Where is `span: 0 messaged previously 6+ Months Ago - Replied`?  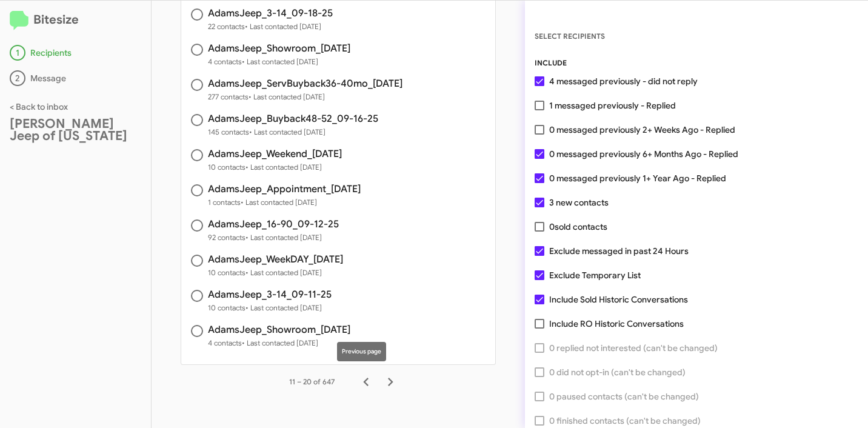
span: 0 messaged previously 6+ Months Ago - Replied is located at coordinates (643, 154).